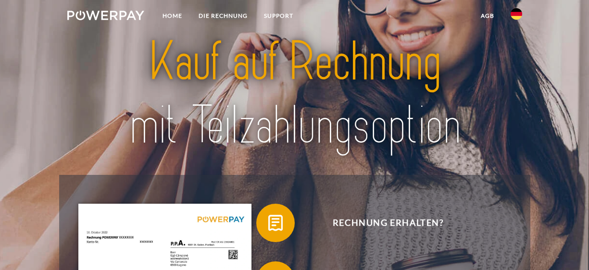 This screenshot has width=589, height=270. I want to click on img: de, so click(516, 14).